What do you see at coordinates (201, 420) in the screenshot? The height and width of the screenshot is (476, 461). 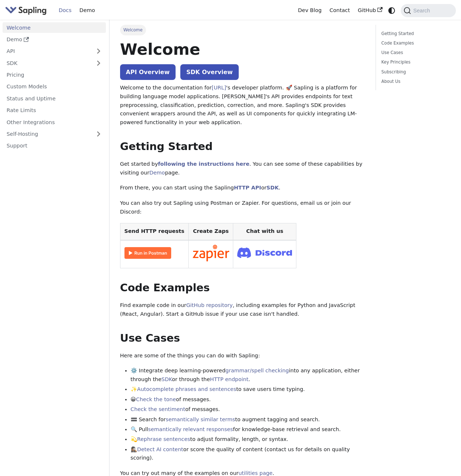 I see `a: semantically similar terms` at bounding box center [201, 420].